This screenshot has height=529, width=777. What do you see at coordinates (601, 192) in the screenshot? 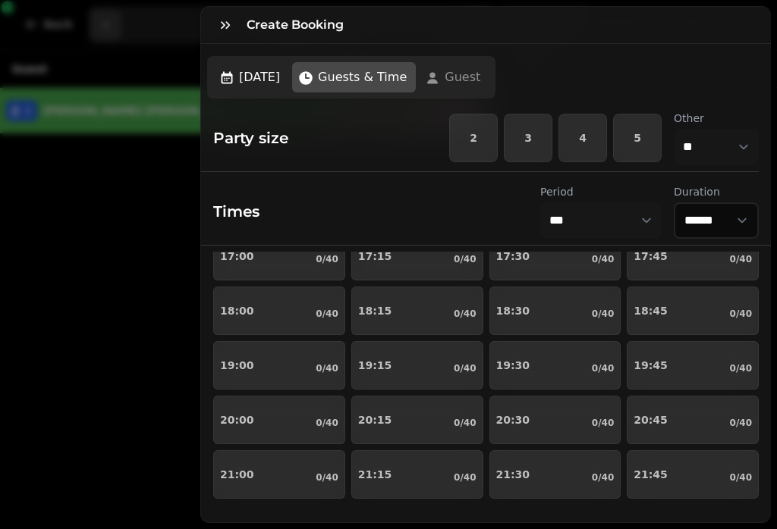
I see `label: Period` at bounding box center [601, 192].